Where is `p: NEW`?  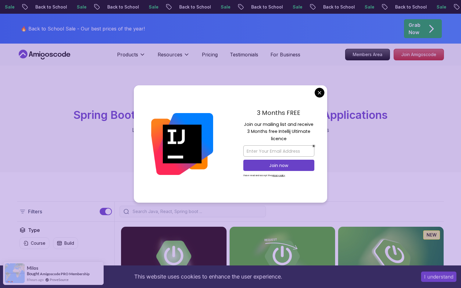
p: NEW is located at coordinates (432, 235).